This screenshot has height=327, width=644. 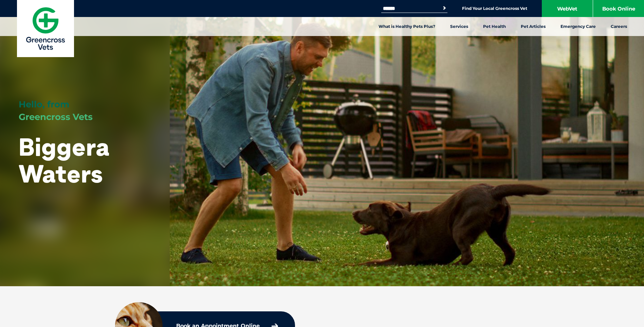 What do you see at coordinates (44, 105) in the screenshot?
I see `span: Hello, from` at bounding box center [44, 105].